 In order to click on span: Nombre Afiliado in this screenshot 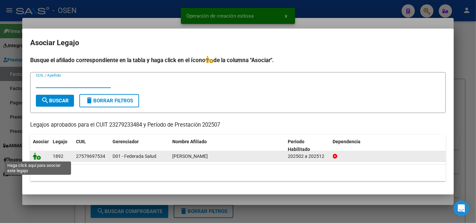, I will do `click(189, 141)`.